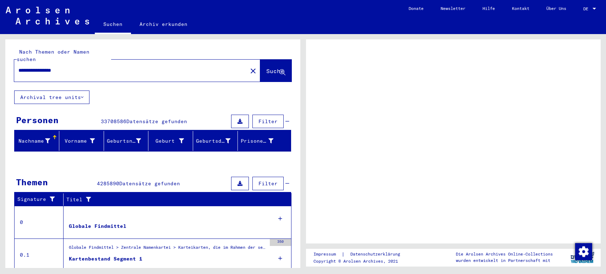 This screenshot has height=274, width=606. I want to click on div: Kartenbestand Segment 1, so click(105, 259).